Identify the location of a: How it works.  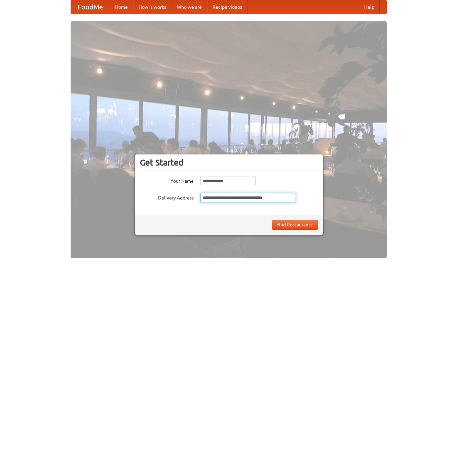
(152, 7).